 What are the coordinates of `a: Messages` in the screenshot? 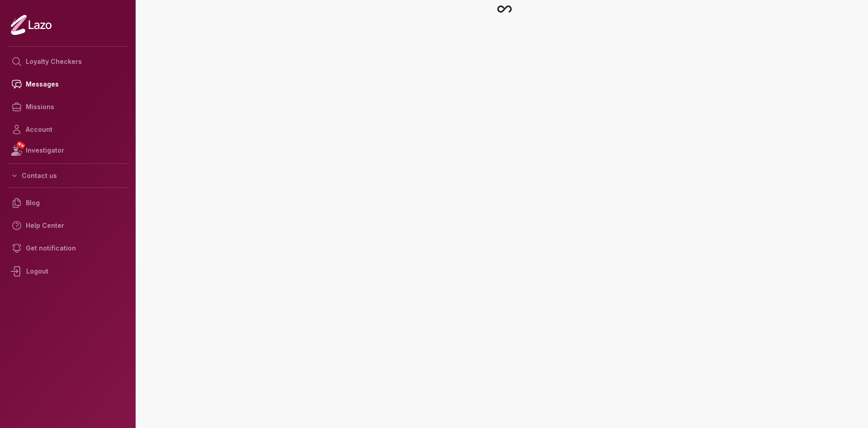 It's located at (68, 84).